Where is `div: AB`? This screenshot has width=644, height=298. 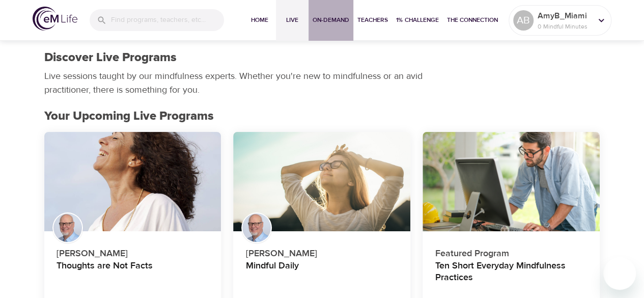
div: AB is located at coordinates (523, 20).